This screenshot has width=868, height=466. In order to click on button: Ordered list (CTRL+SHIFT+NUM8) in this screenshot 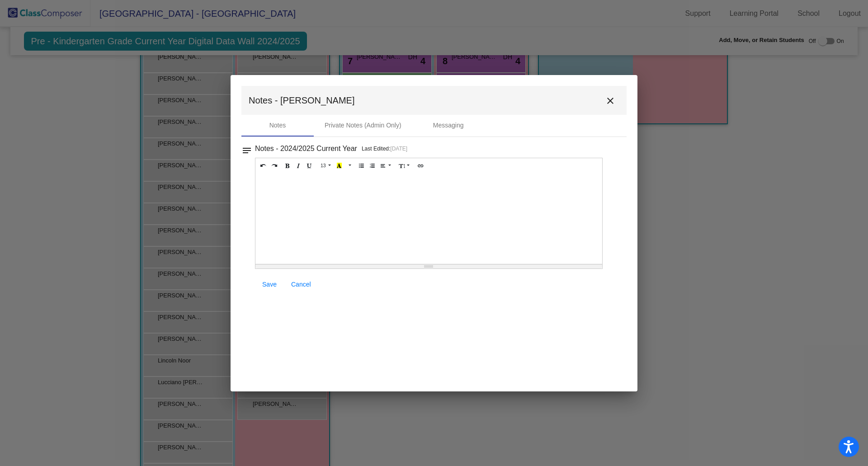, I will do `click(372, 166)`.